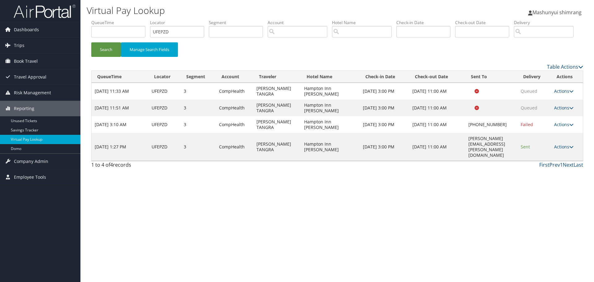 This screenshot has width=594, height=282. I want to click on span: Mashunyui shimrang, so click(557, 12).